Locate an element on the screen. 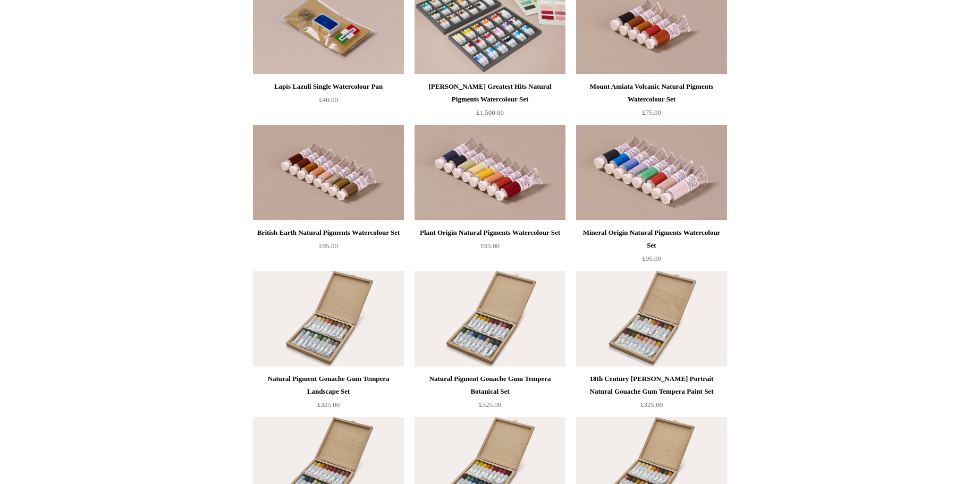 This screenshot has width=980, height=484. div: Mineral Origin Natural Pigments Watercolour Set is located at coordinates (651, 239).